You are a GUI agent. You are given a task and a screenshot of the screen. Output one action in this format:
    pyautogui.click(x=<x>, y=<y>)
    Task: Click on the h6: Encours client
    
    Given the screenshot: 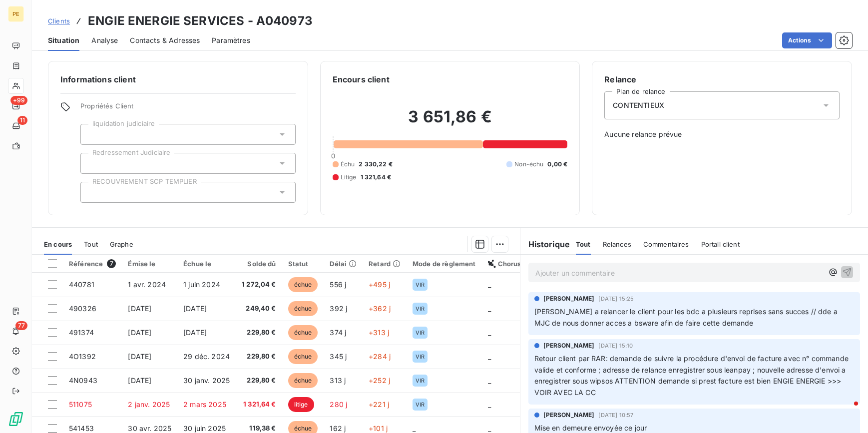 What is the action you would take?
    pyautogui.click(x=361, y=79)
    